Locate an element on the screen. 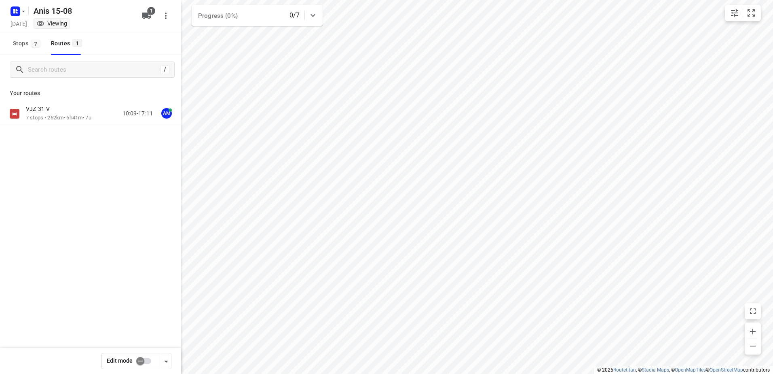  div: Driver app settings is located at coordinates (166, 360).